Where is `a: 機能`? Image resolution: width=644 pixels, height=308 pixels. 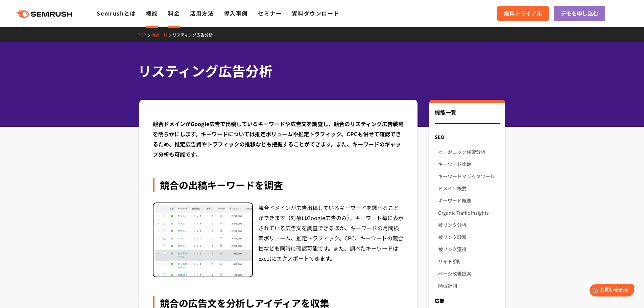 a: 機能 is located at coordinates (152, 13).